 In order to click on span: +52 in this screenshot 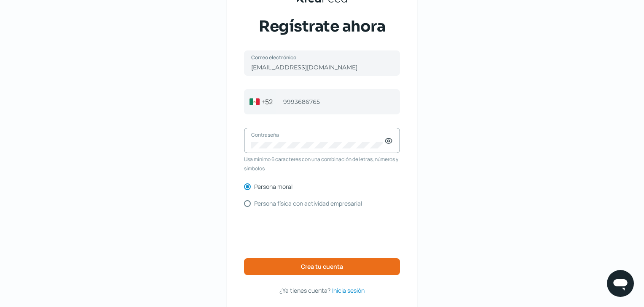, I will do `click(267, 102)`.